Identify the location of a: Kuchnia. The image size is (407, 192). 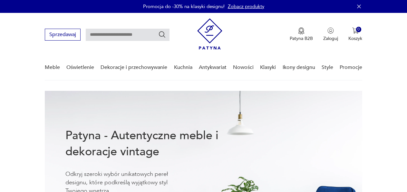
(183, 67).